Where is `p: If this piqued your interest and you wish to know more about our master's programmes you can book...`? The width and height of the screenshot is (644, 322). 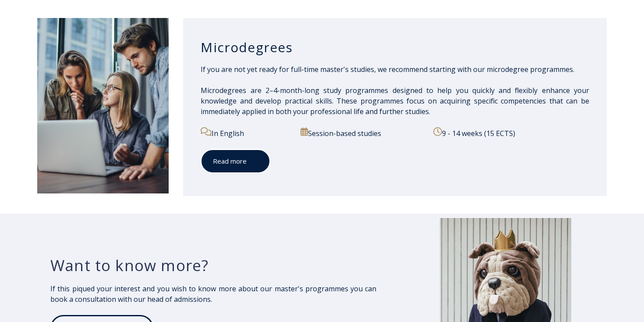 p: If this piqued your interest and you wish to know more about our master's programmes you can book... is located at coordinates (213, 294).